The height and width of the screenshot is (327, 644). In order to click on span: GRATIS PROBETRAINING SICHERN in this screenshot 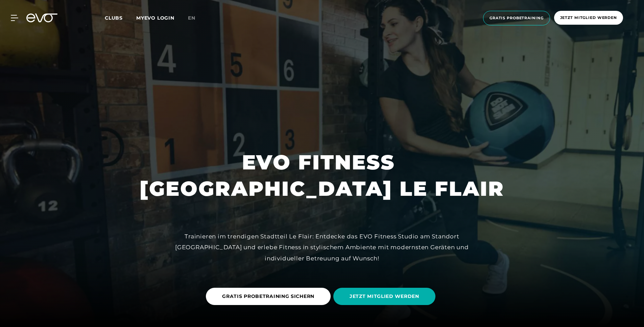, I will do `click(268, 296)`.